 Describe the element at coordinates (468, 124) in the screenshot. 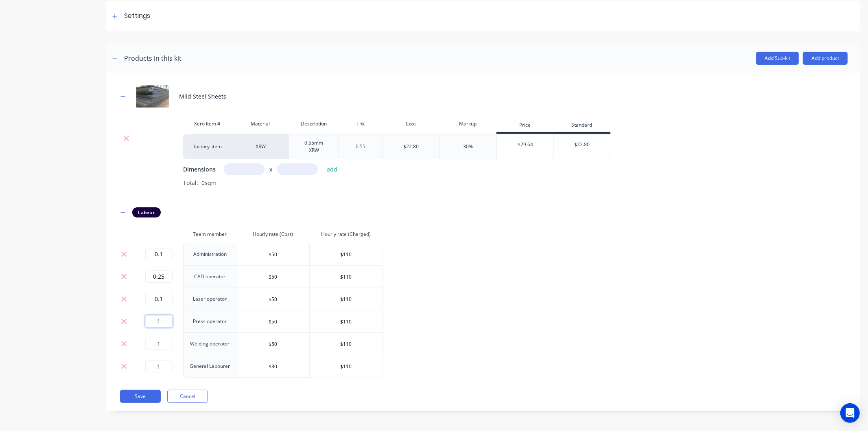

I see `div: Markup` at that location.